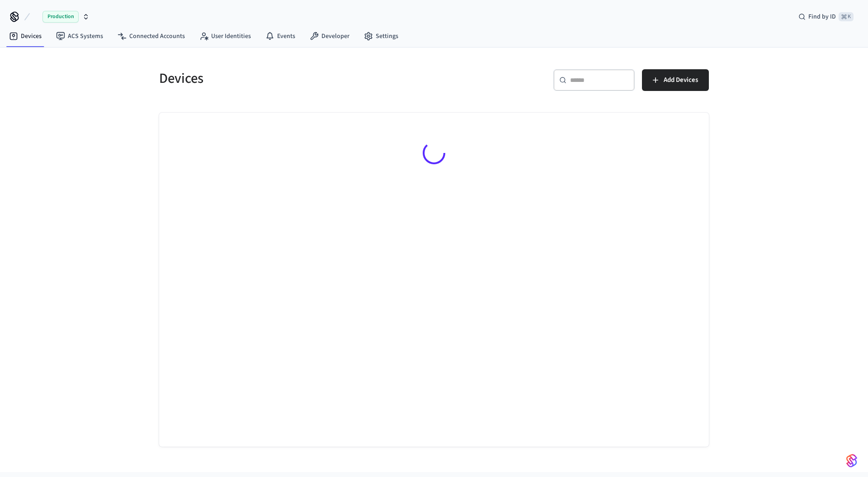 The width and height of the screenshot is (868, 477). Describe the element at coordinates (151, 36) in the screenshot. I see `a: Connected Accounts` at that location.